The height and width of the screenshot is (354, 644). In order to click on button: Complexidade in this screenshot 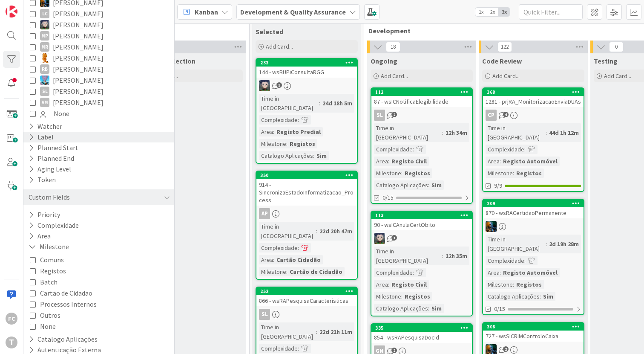, I will do `click(54, 225)`.